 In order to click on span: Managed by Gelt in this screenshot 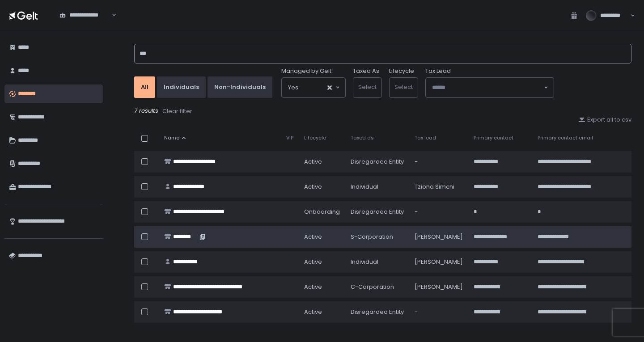, I will do `click(307, 71)`.